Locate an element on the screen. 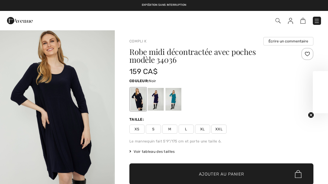  div: Close teaser is located at coordinates (320, 92).